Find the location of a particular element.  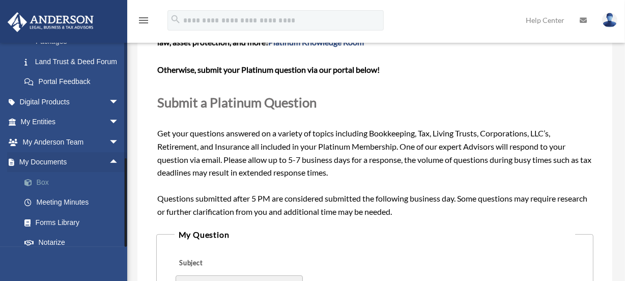

img: User Pic is located at coordinates (610, 20).